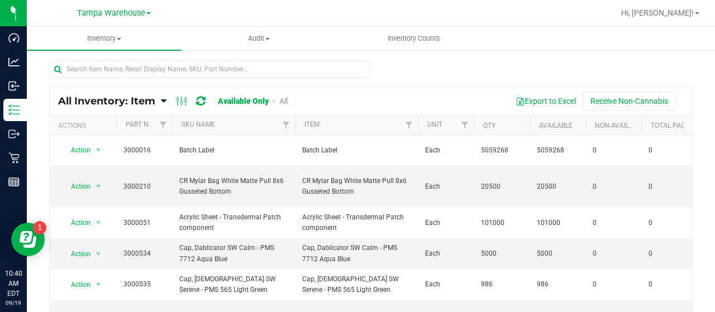 The image size is (715, 312). I want to click on a: Non-Available, so click(619, 126).